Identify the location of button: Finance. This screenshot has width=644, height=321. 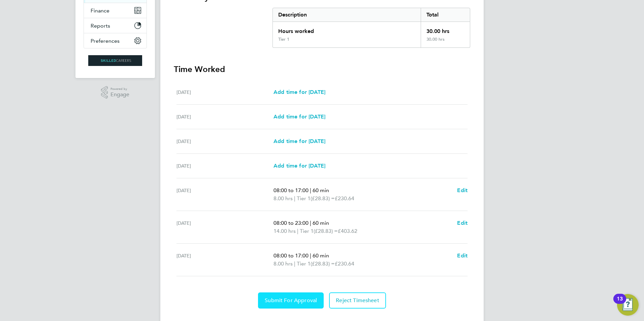
(115, 10).